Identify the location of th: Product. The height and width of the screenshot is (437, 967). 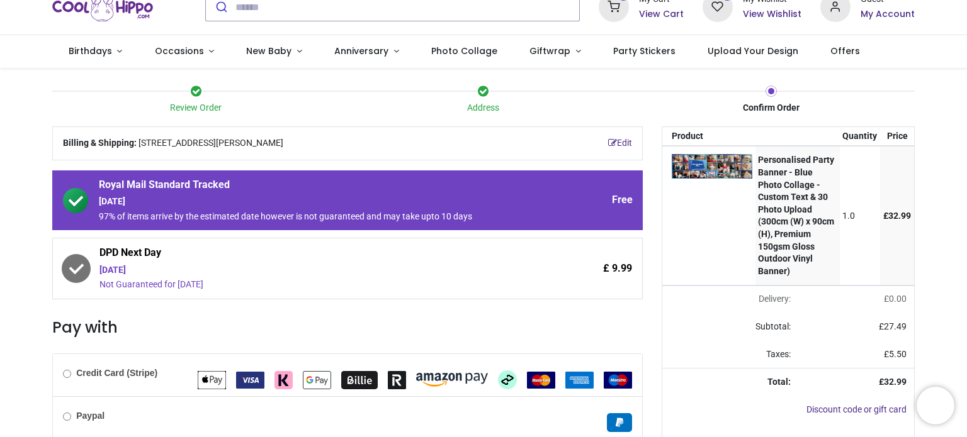
(709, 137).